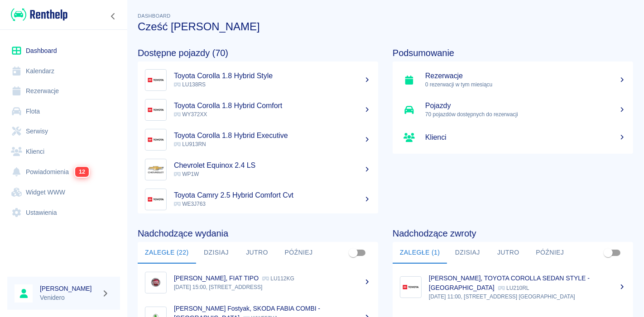 This screenshot has width=644, height=317. Describe the element at coordinates (272, 165) in the screenshot. I see `h5: Chevrolet Equinox 2.4 LS` at that location.